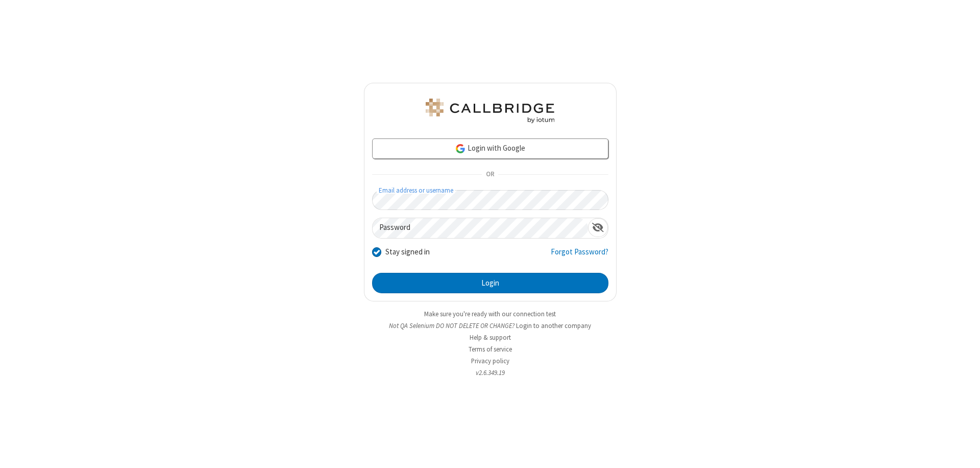 The width and height of the screenshot is (980, 468). What do you see at coordinates (553, 325) in the screenshot?
I see `button: Login to another company` at bounding box center [553, 325].